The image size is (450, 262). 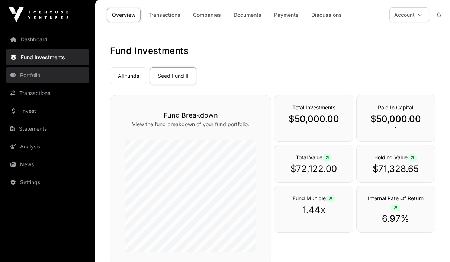 I want to click on a: Documents, so click(x=247, y=15).